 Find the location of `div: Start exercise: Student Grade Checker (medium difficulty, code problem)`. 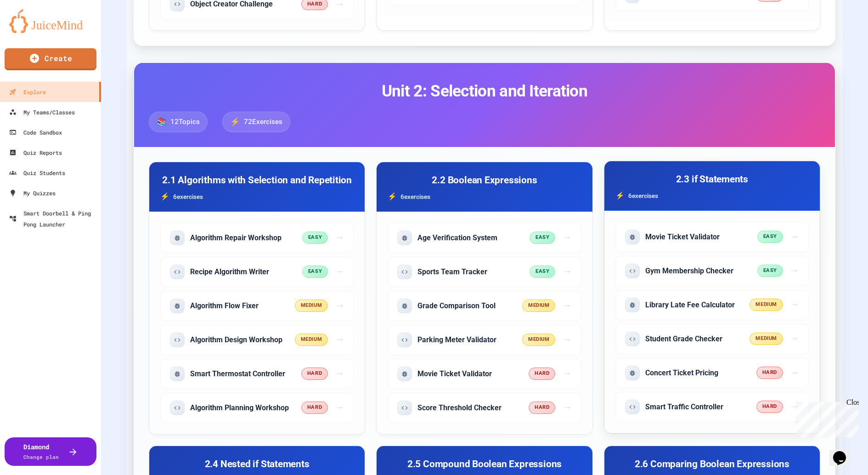

div: Start exercise: Student Grade Checker (medium difficulty, code problem) is located at coordinates (712, 339).